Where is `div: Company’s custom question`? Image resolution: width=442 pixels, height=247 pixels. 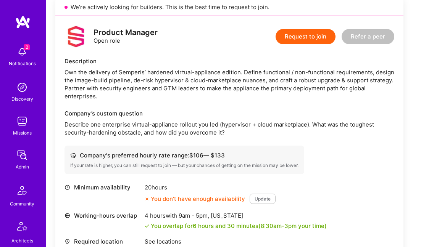
div: Company’s custom question is located at coordinates (229, 113).